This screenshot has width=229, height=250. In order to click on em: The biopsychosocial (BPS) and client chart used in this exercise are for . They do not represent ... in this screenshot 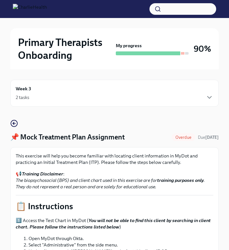, I will do `click(110, 183)`.